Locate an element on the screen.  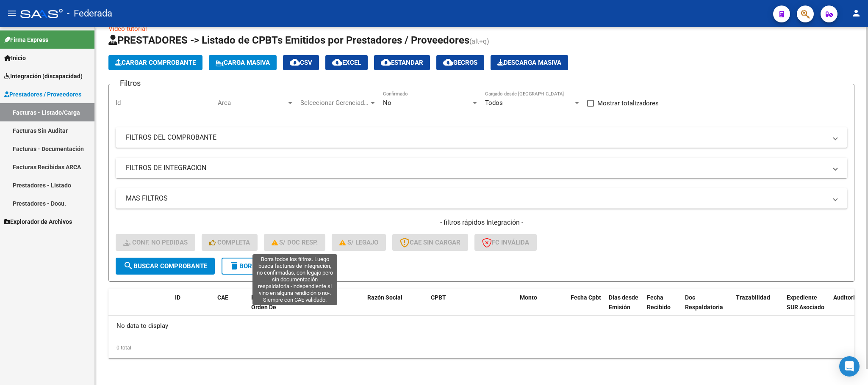
span: Fecha Cpbt is located at coordinates (586, 297).